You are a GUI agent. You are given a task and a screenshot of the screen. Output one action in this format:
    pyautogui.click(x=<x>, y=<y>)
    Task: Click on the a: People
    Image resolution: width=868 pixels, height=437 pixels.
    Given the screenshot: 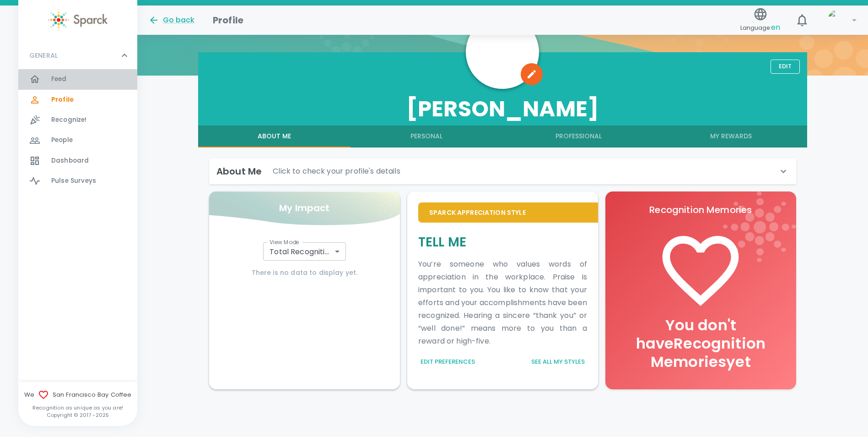 What is the action you would take?
    pyautogui.click(x=78, y=140)
    